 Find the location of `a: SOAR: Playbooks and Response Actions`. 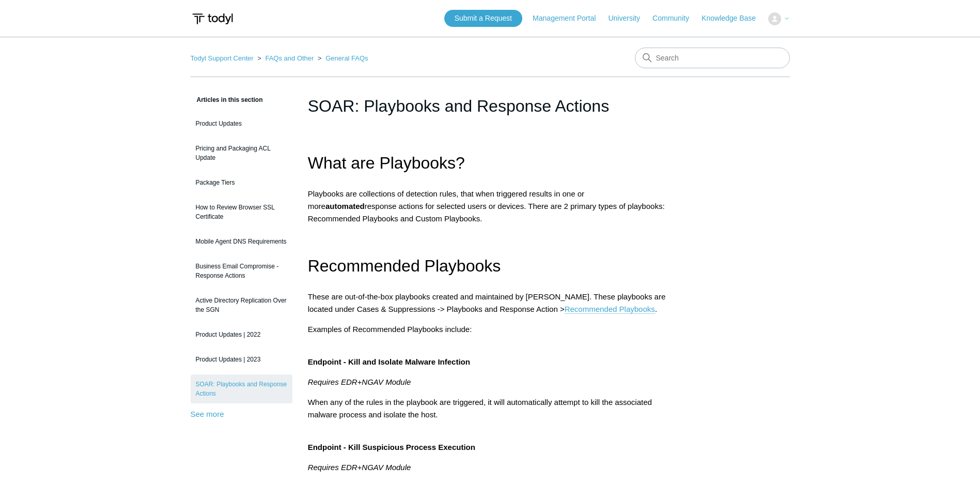

a: SOAR: Playbooks and Response Actions is located at coordinates (241, 388).